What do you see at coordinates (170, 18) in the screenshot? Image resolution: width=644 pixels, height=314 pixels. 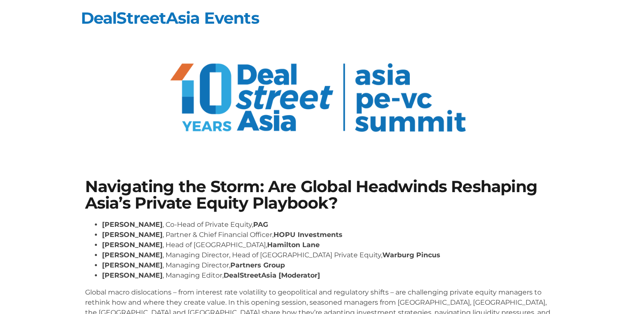 I see `a: DealStreetAsia Events` at bounding box center [170, 18].